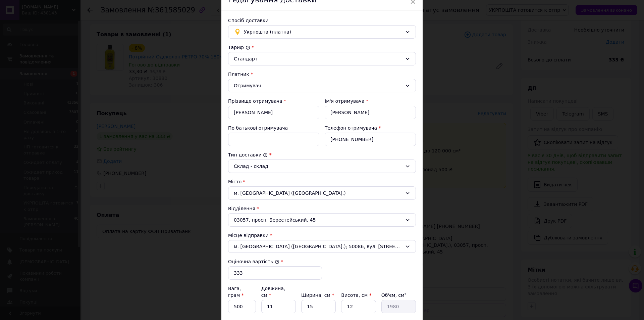  What do you see at coordinates (318, 59) in the screenshot?
I see `div: Стандарт` at bounding box center [318, 59].